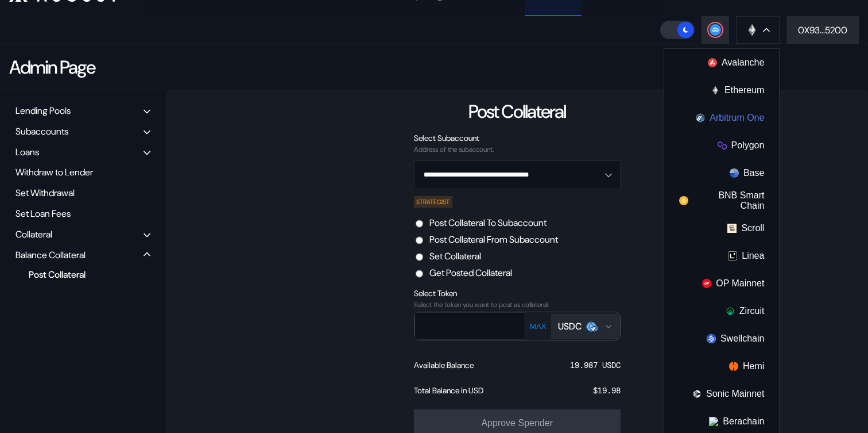 The width and height of the screenshot is (868, 433). What do you see at coordinates (607, 390) in the screenshot?
I see `div: $ 19.98` at bounding box center [607, 390].